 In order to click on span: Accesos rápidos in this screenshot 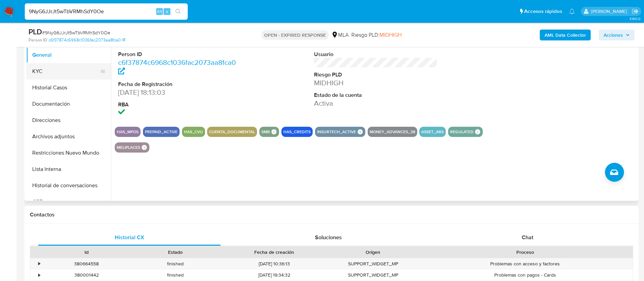, I will do `click(543, 11)`.